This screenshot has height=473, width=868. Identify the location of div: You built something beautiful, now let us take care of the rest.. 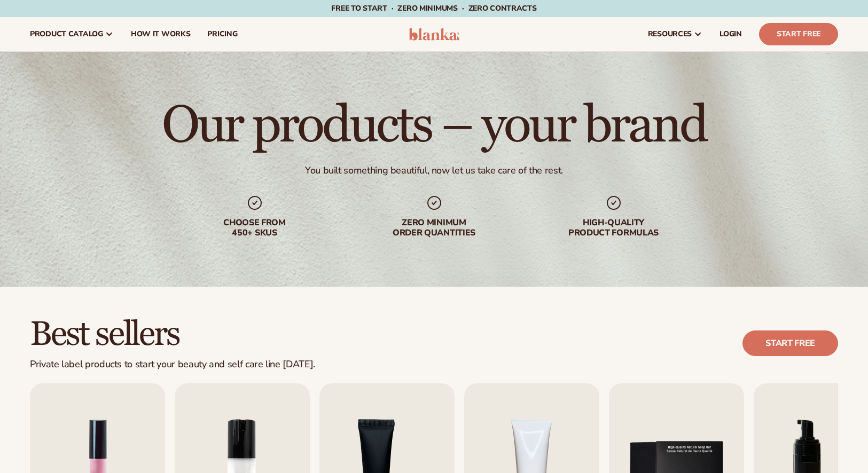
(434, 170).